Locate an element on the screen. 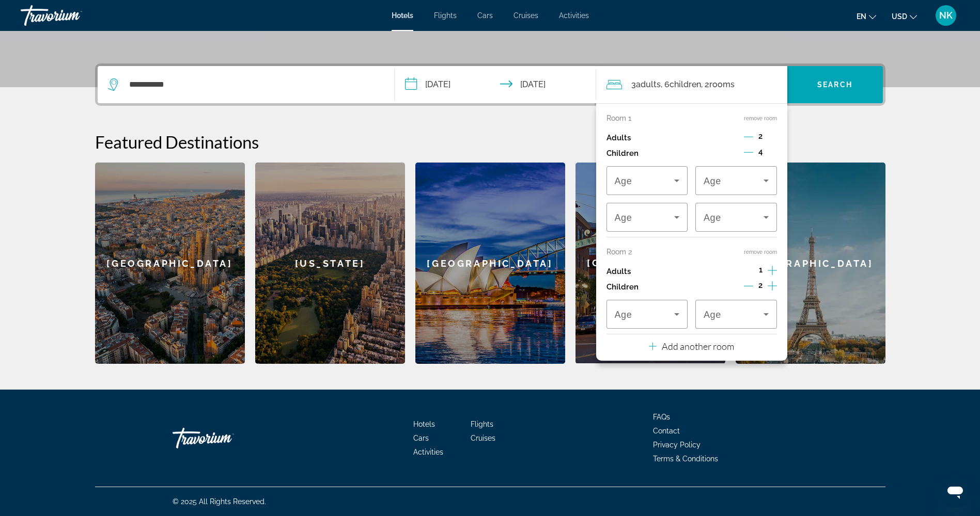  span: USD is located at coordinates (899, 16).